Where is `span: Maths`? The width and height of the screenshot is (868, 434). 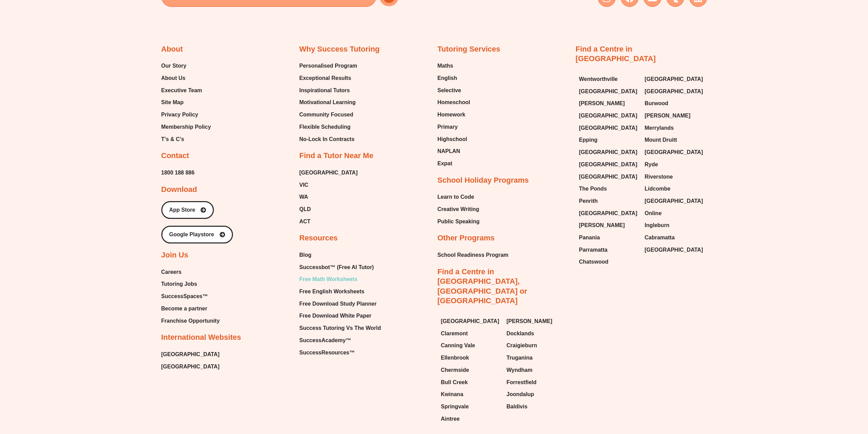 span: Maths is located at coordinates (446, 66).